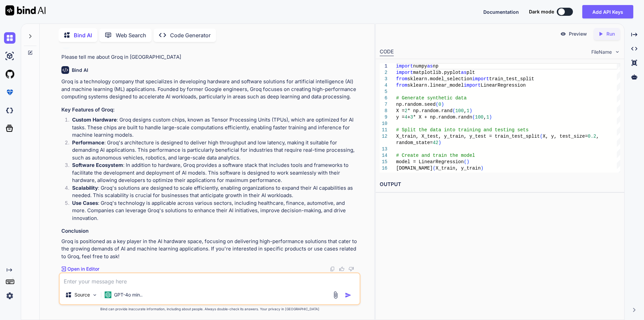  What do you see at coordinates (190, 35) in the screenshot?
I see `p: Code Generator` at bounding box center [190, 35].